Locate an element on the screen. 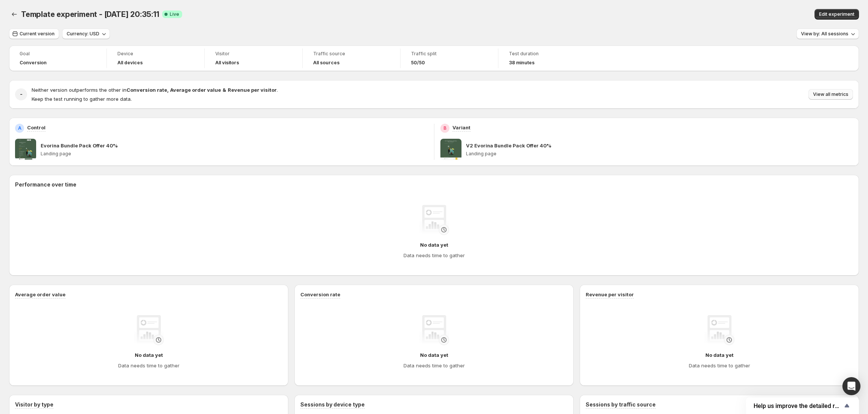  span: Device is located at coordinates (156, 54).